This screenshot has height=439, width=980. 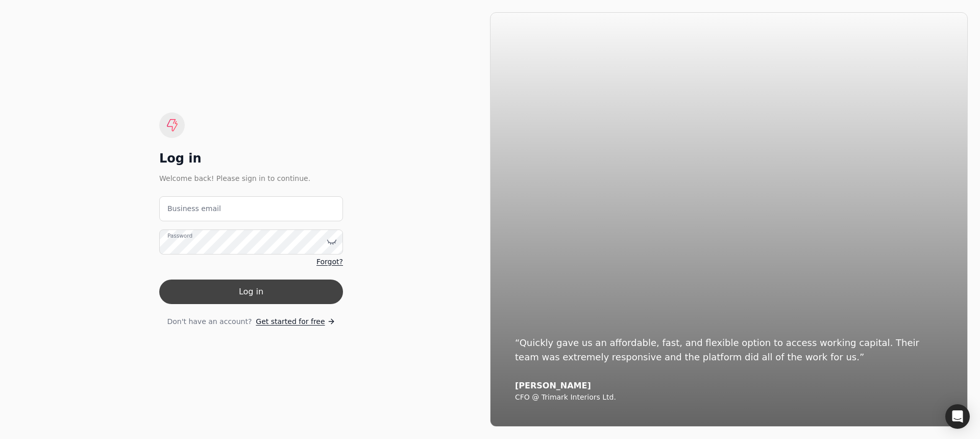 I want to click on span: Forgot?, so click(x=330, y=261).